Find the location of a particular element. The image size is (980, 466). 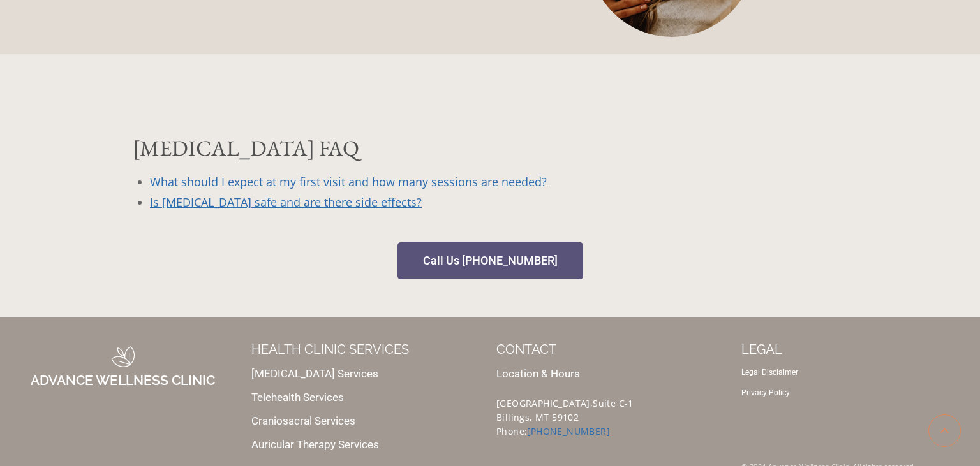

a: Auricular Therapy Services is located at coordinates (315, 445).